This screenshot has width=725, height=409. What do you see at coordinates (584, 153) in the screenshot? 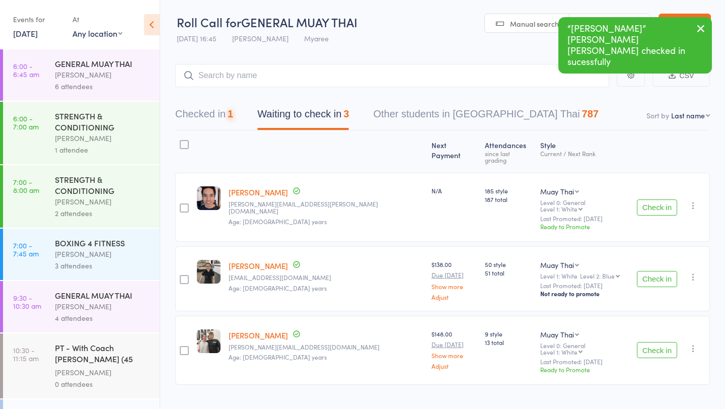
I see `div: Current / Next Rank` at bounding box center [584, 153].